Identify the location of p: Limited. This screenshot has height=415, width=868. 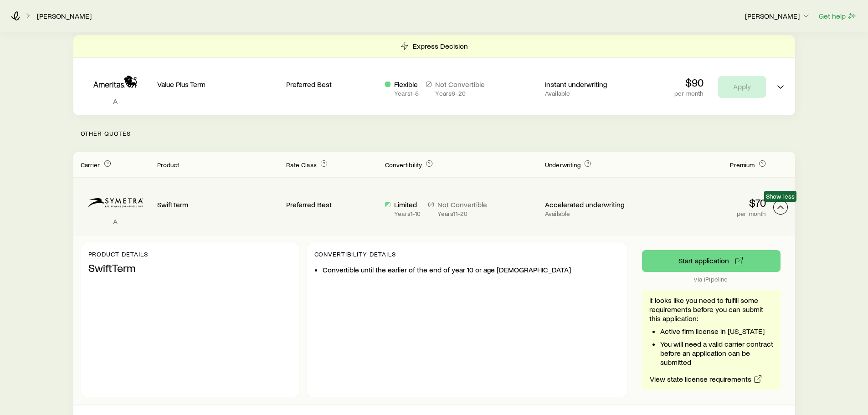
(407, 205).